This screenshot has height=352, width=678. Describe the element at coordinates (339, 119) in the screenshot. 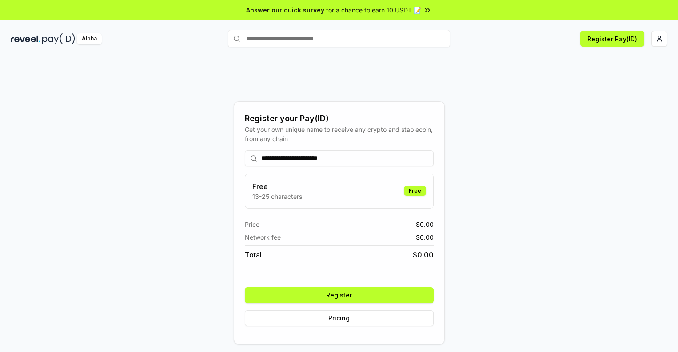

I see `div: Register your Pay(ID)` at that location.